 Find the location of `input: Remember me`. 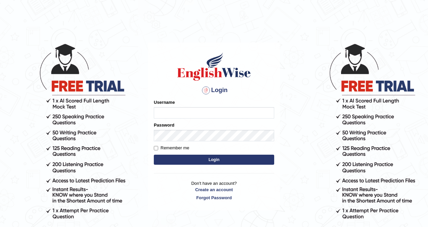

input: Remember me is located at coordinates (156, 148).